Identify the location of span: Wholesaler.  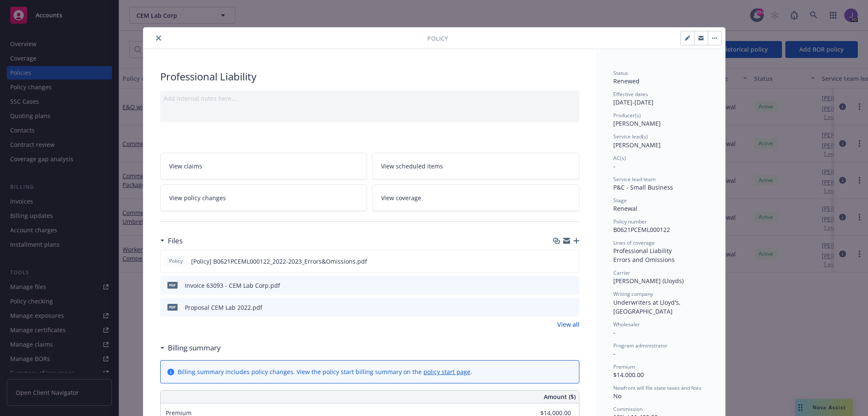
(627, 325).